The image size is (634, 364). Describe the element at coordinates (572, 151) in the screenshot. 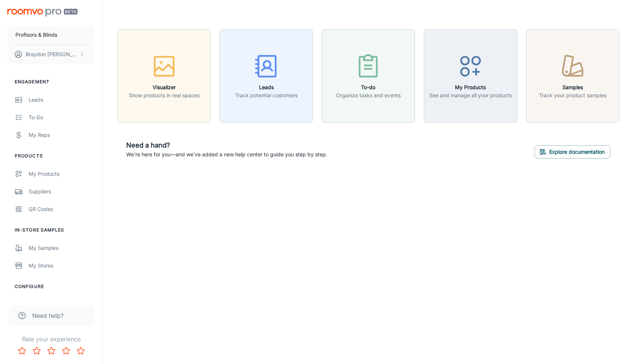

I see `a: Explore documentation` at that location.